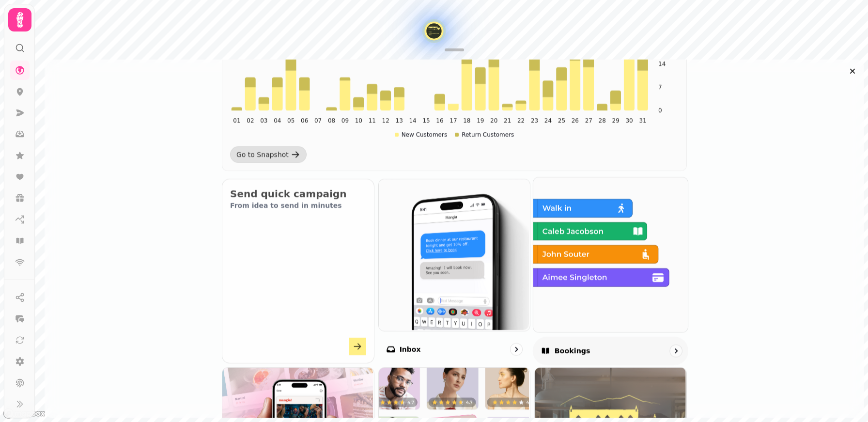 Image resolution: width=868 pixels, height=422 pixels. I want to click on tspan: 13, so click(399, 120).